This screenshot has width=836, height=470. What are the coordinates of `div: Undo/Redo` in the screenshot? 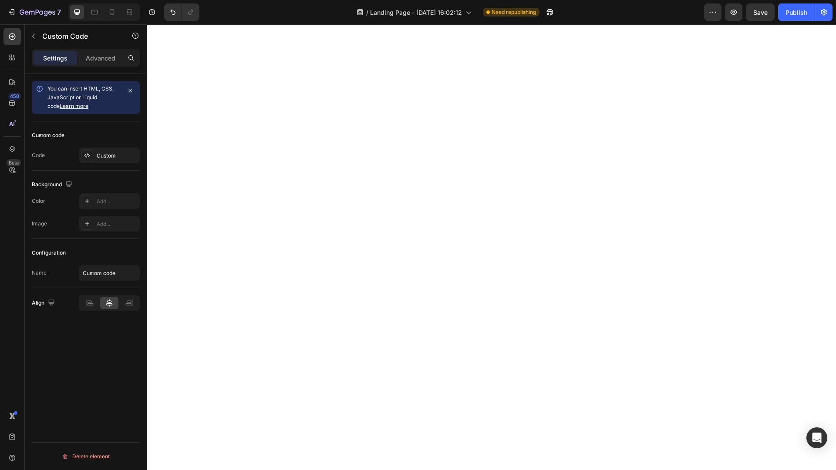 It's located at (181, 12).